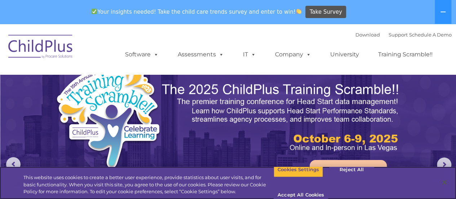  Describe the element at coordinates (326, 12) in the screenshot. I see `a: Take Survey` at that location.